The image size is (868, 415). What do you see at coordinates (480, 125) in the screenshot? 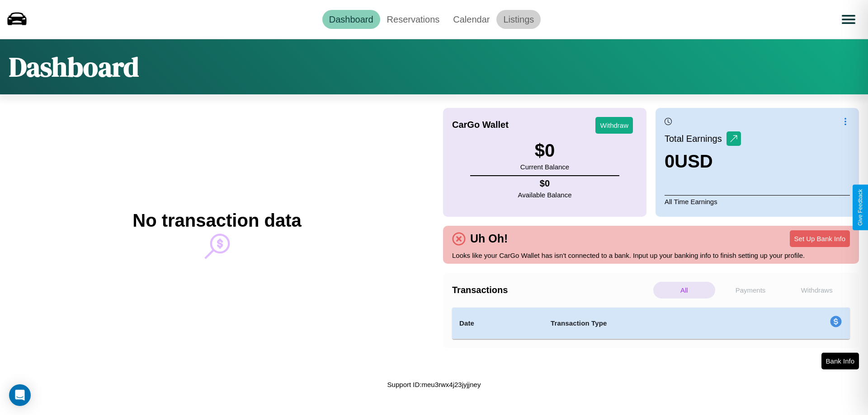
I see `h4: CarGo Wallet` at bounding box center [480, 125].